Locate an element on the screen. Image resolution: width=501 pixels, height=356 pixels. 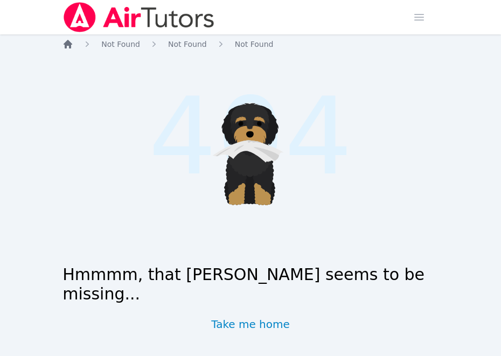
a: Take me home is located at coordinates (250, 324).